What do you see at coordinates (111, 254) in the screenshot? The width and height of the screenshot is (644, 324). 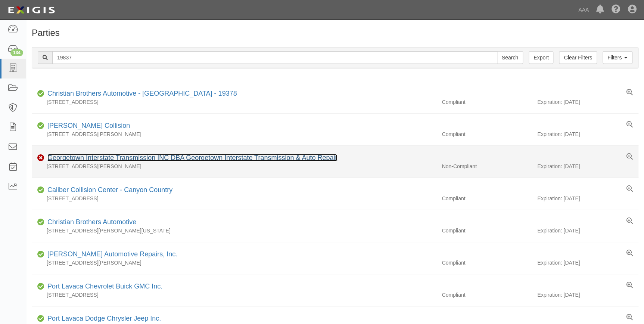 I see `div: NOLA Automotive Repairs, Inc.` at bounding box center [111, 254].